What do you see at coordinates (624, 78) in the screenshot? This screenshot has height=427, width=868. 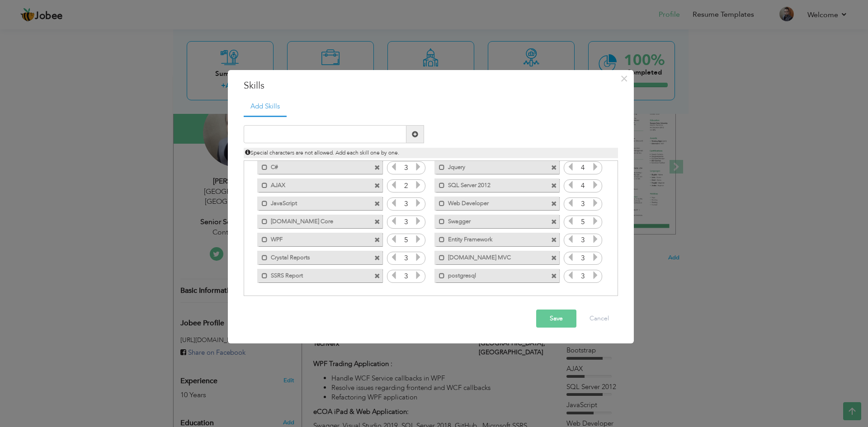 I see `button: Close` at bounding box center [624, 78].